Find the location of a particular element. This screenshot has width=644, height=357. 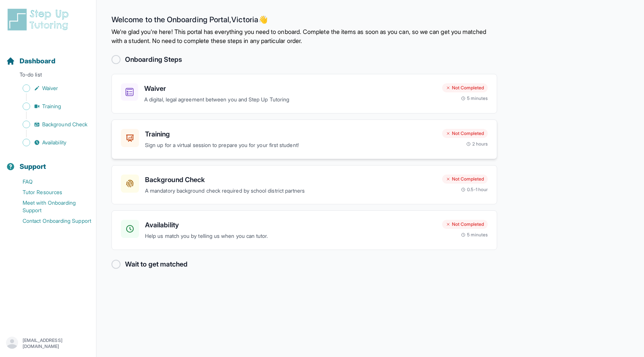

span: Training is located at coordinates (52, 106).